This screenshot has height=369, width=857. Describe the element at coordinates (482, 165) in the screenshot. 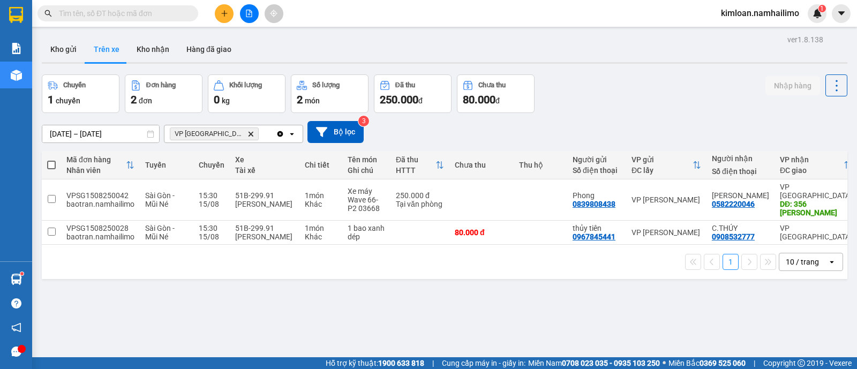

I see `div: Chưa thu` at that location.